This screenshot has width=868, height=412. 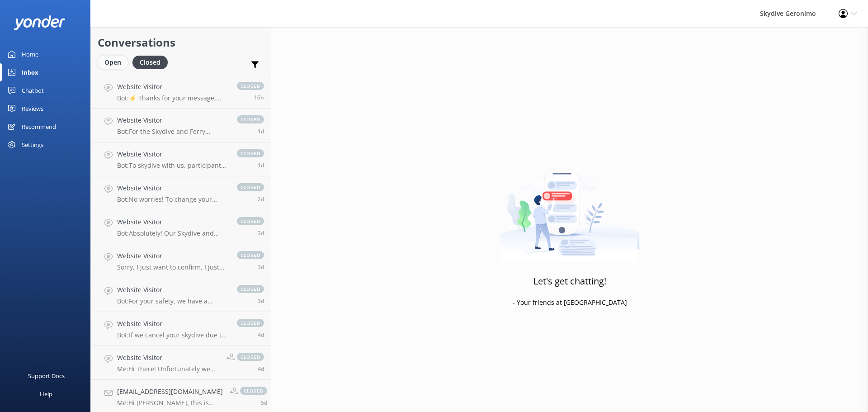 I want to click on p: Bot: ⚡ Thanks for your message, we'll get back to you as soon as we can. You're also welcome to k..., so click(x=172, y=98).